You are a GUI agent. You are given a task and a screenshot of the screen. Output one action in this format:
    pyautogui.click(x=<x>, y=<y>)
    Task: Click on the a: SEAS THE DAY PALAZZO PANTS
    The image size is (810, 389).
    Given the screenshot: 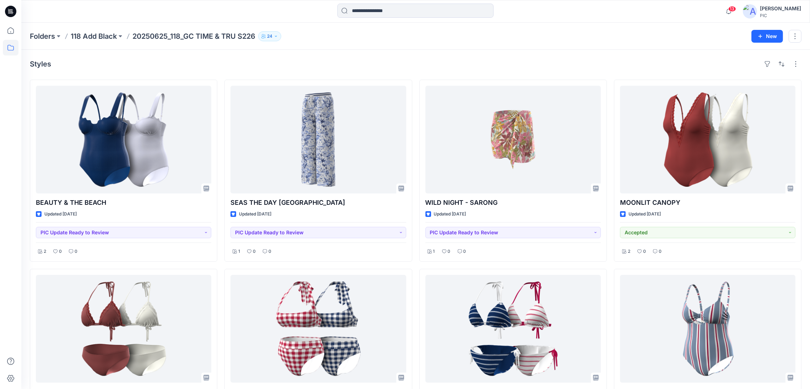 What is the action you would take?
    pyautogui.click(x=318, y=139)
    